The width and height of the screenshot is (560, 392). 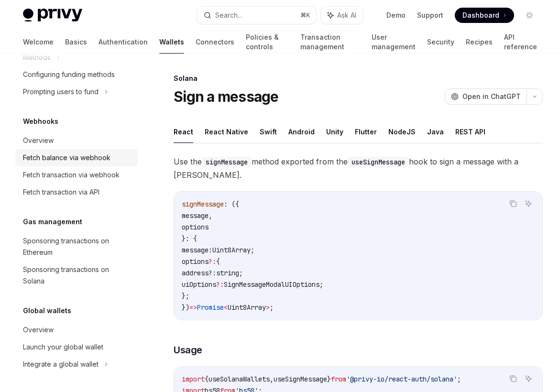 What do you see at coordinates (203, 204) in the screenshot?
I see `span: signMessage` at bounding box center [203, 204].